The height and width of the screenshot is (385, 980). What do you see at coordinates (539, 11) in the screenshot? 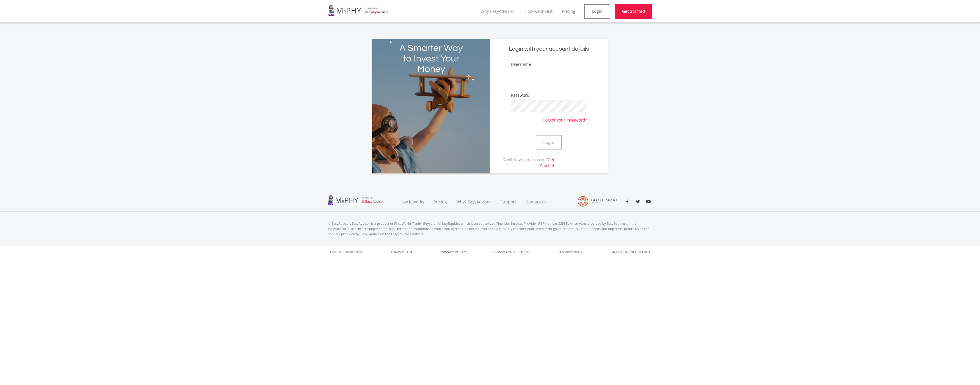
I see `a: How we invest` at bounding box center [539, 11].